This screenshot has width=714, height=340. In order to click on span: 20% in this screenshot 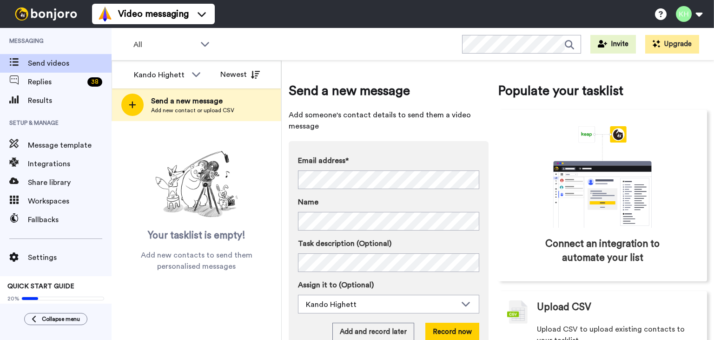, I will do `click(13, 298)`.